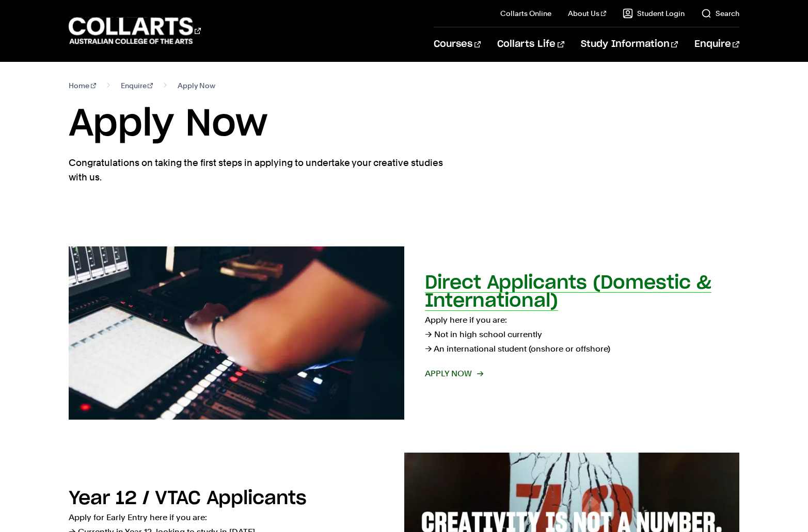  I want to click on a: Study Information, so click(629, 45).